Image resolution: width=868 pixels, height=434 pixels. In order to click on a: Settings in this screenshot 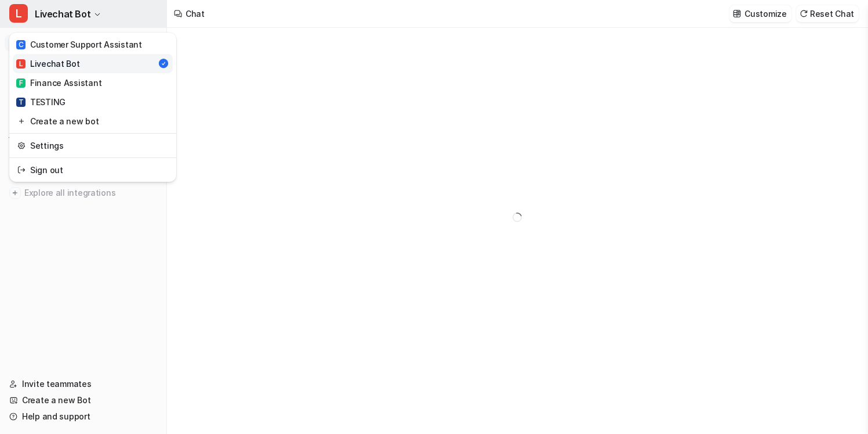, I will do `click(93, 145)`.